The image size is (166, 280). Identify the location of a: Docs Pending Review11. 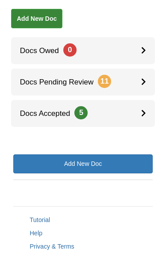
(83, 82).